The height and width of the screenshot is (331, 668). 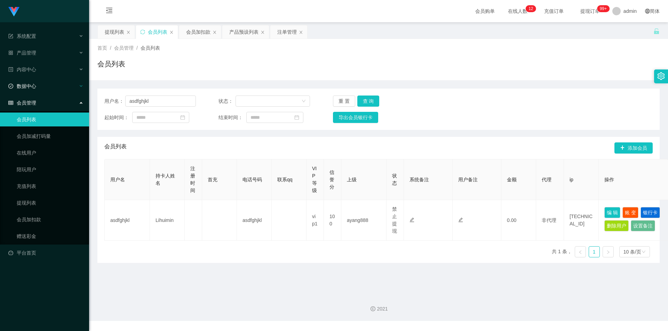 I want to click on span: 联系qq, so click(x=285, y=180).